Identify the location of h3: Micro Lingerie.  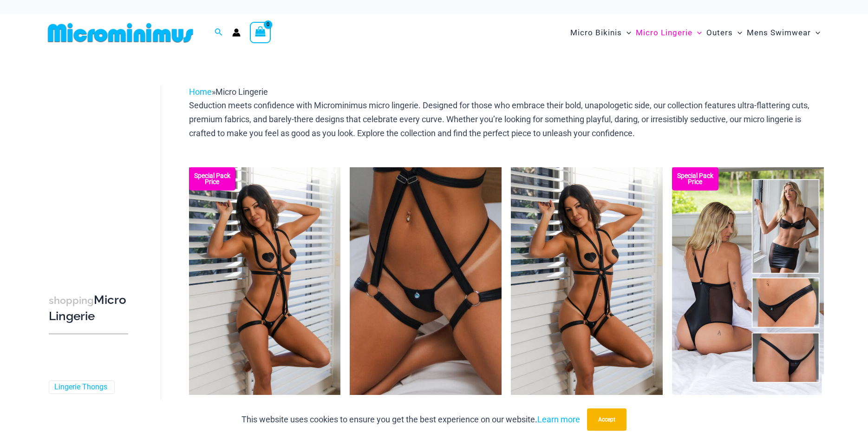
(89, 308).